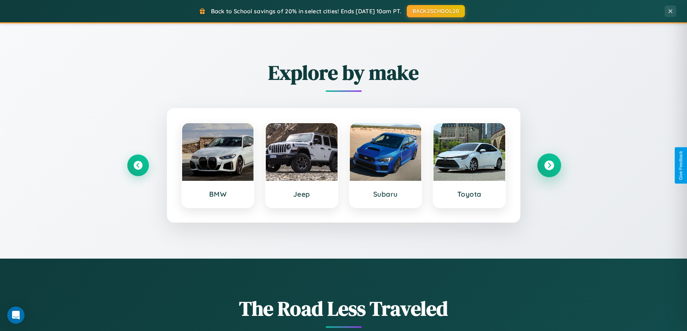  I want to click on div: Open Intercom Messenger, so click(16, 316).